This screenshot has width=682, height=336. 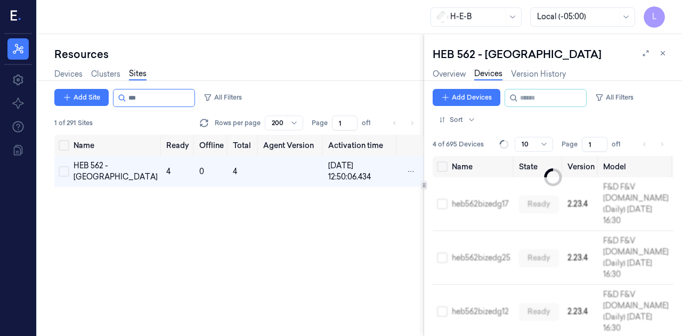 What do you see at coordinates (636, 167) in the screenshot?
I see `th: Model` at bounding box center [636, 167].